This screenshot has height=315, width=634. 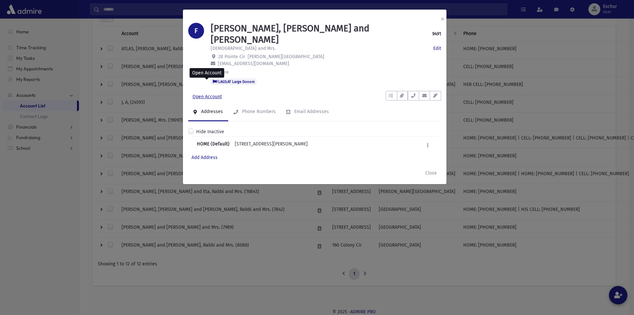 What do you see at coordinates (437, 48) in the screenshot?
I see `a: Edit` at bounding box center [437, 48].